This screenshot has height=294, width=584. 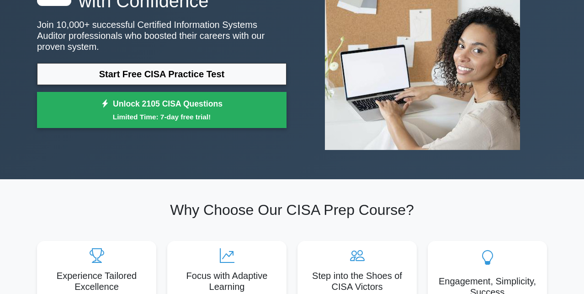 I want to click on h5: Step into the Shoes of CISA Victors, so click(x=357, y=281).